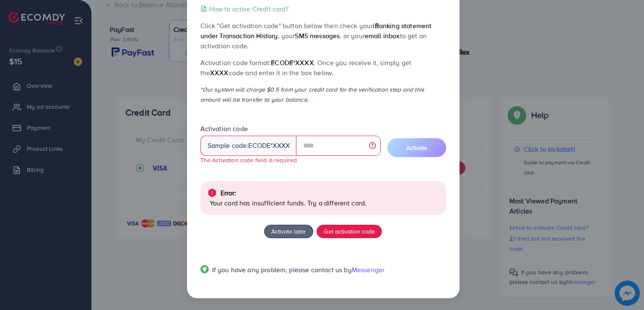 Image resolution: width=644 pixels, height=310 pixels. Describe the element at coordinates (292, 62) in the screenshot. I see `span: ecode*XXXX` at that location.